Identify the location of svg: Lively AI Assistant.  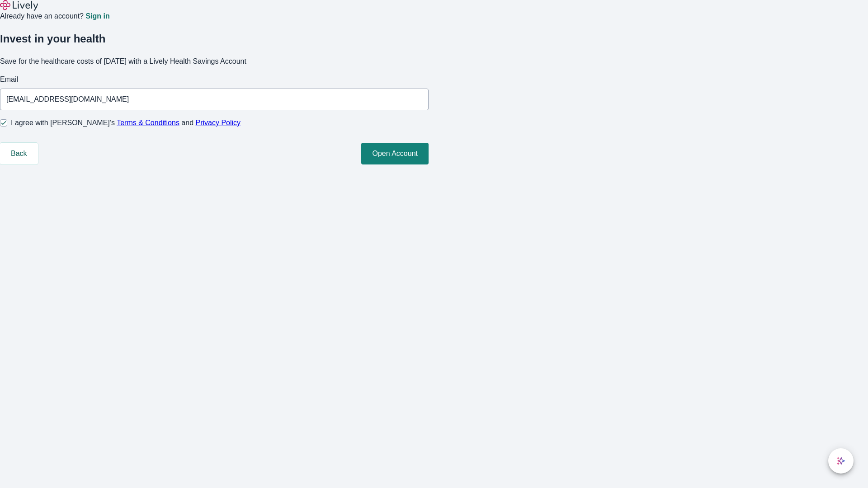
(841, 461).